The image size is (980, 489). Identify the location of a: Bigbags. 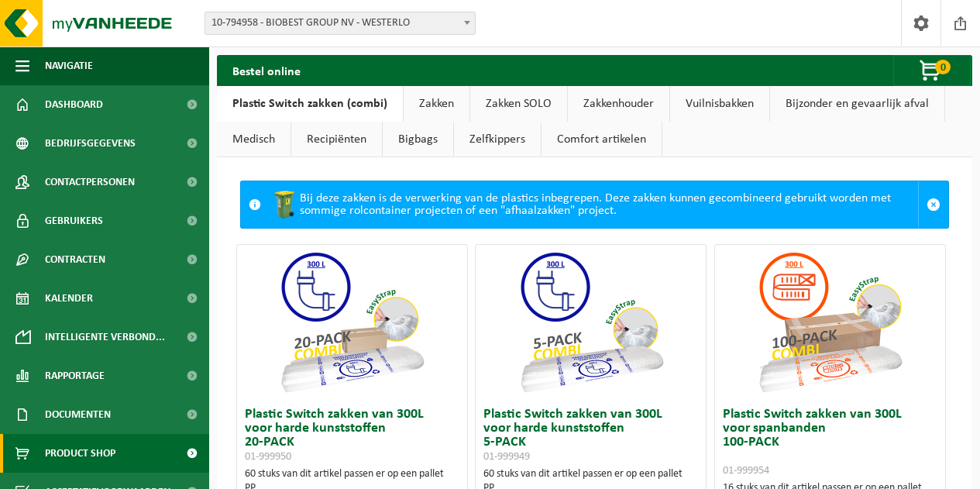
(418, 140).